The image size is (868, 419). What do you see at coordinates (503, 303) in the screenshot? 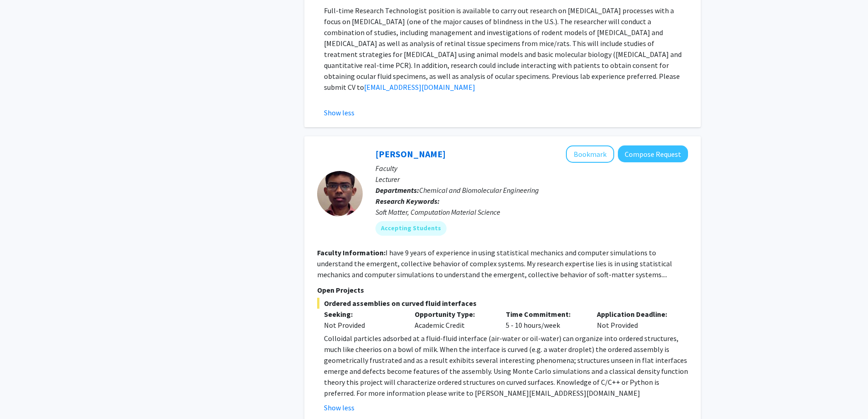
I see `span: Ordered assemblies on curved fluid interfaces` at bounding box center [503, 303].